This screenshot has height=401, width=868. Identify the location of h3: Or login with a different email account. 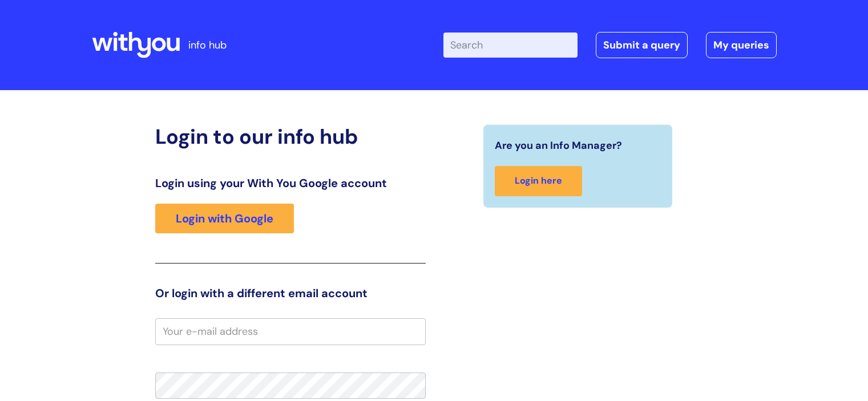
(291, 293).